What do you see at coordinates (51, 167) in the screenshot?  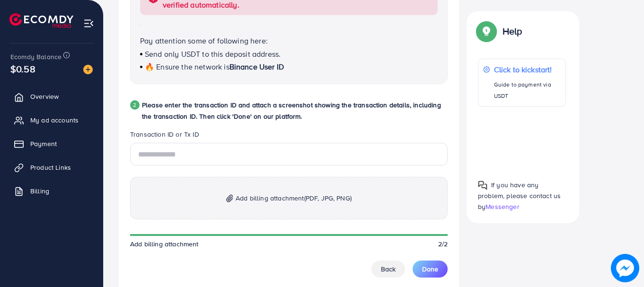 I see `span: Product Links` at bounding box center [51, 167].